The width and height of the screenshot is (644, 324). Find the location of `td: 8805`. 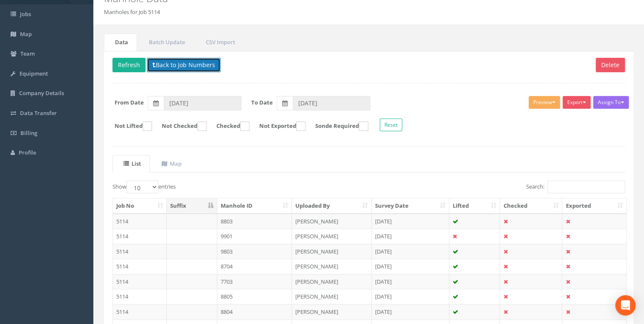

td: 8805 is located at coordinates (254, 296).